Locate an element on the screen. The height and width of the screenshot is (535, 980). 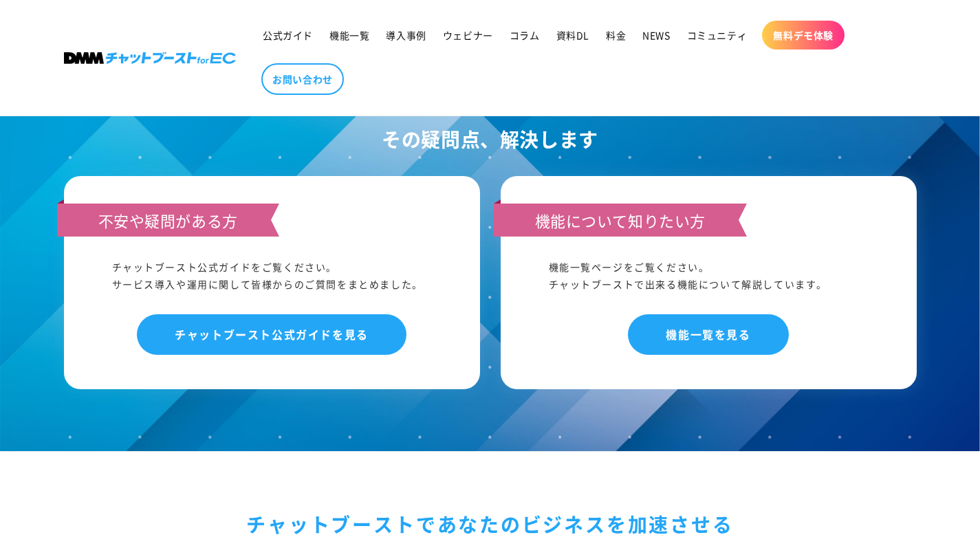
h3: 機能について知りたい方 is located at coordinates (621, 220).